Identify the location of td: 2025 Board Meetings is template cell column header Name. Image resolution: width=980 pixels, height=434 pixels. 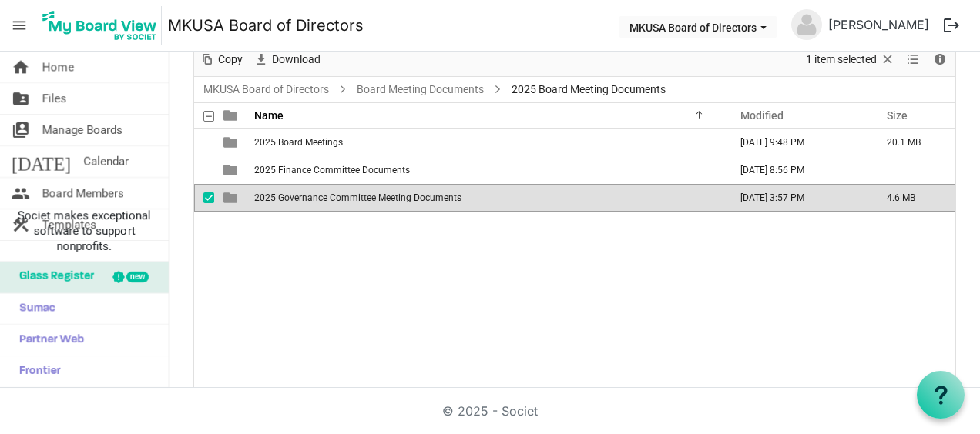
(486, 142).